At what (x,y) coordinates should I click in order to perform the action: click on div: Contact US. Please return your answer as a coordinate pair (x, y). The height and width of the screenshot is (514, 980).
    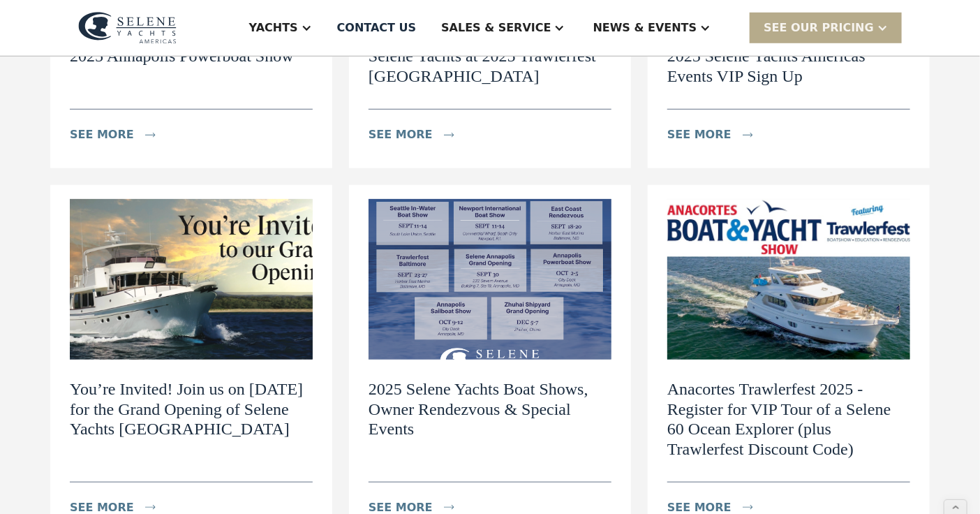
    Looking at the image, I should click on (377, 28).